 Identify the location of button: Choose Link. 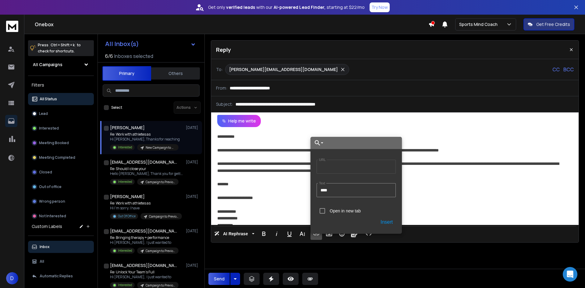
(318, 143).